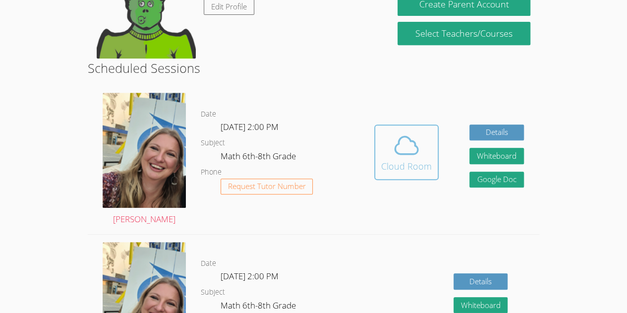  Describe the element at coordinates (407, 166) in the screenshot. I see `div: Cloud Room` at that location.